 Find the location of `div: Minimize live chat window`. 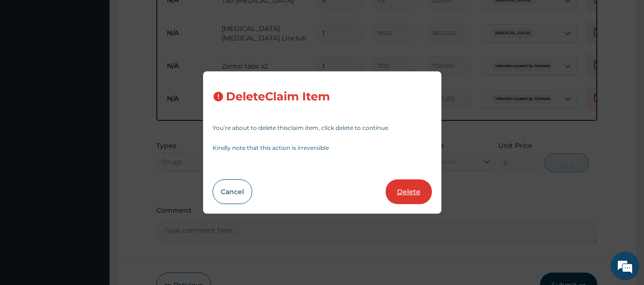

div: Minimize live chat window is located at coordinates (168, 16).